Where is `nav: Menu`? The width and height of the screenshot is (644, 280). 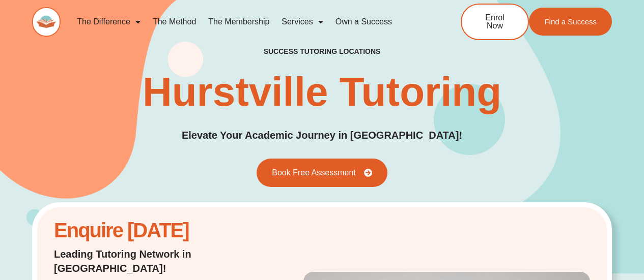 nav: Menu is located at coordinates (249, 22).